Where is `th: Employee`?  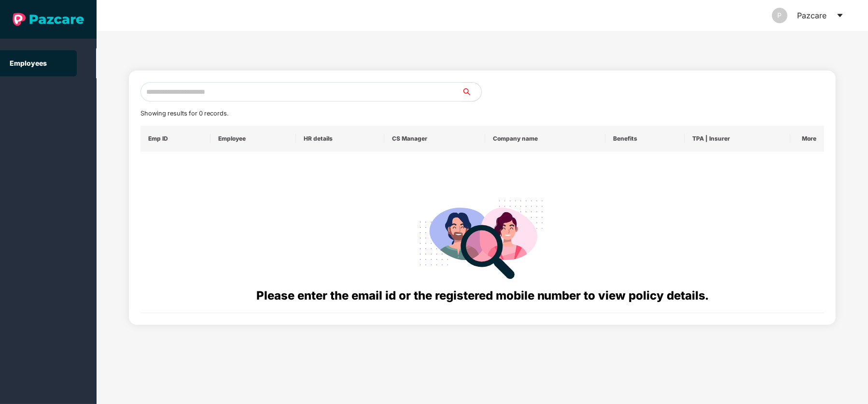 th: Employee is located at coordinates (253, 139).